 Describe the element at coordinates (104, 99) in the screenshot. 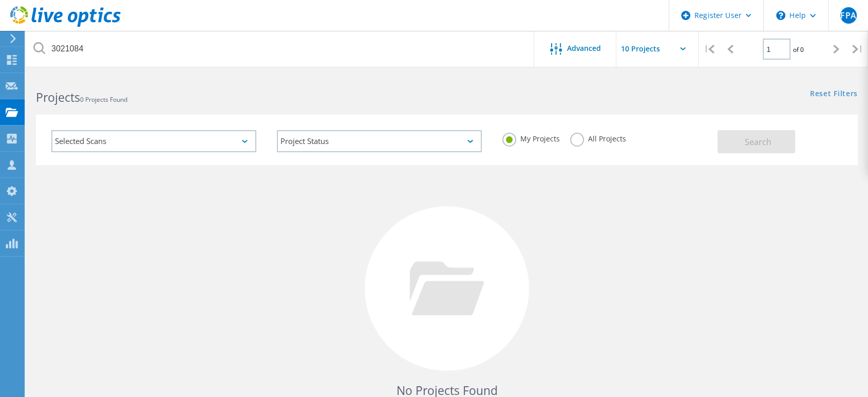

I see `span: 0 Projects Found` at that location.